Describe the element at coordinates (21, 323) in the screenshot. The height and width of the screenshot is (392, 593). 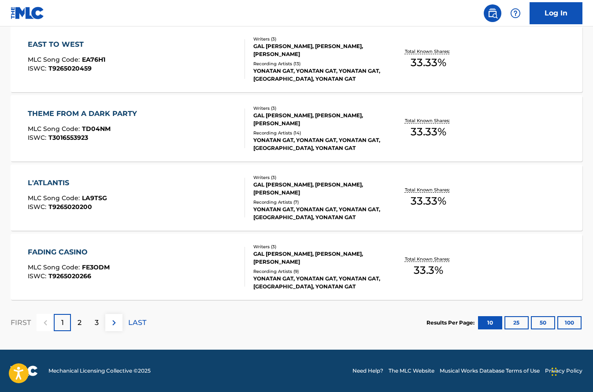
I see `p: FIRST` at that location.